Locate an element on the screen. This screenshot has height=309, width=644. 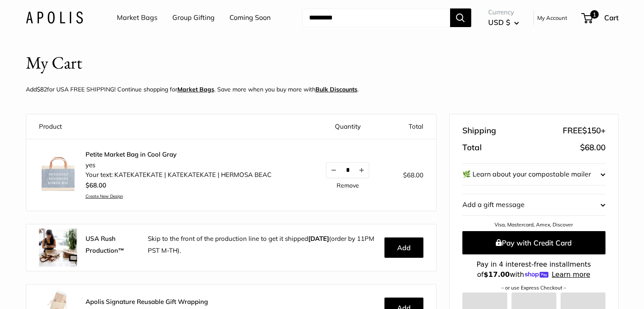
th: Total is located at coordinates (411, 127).